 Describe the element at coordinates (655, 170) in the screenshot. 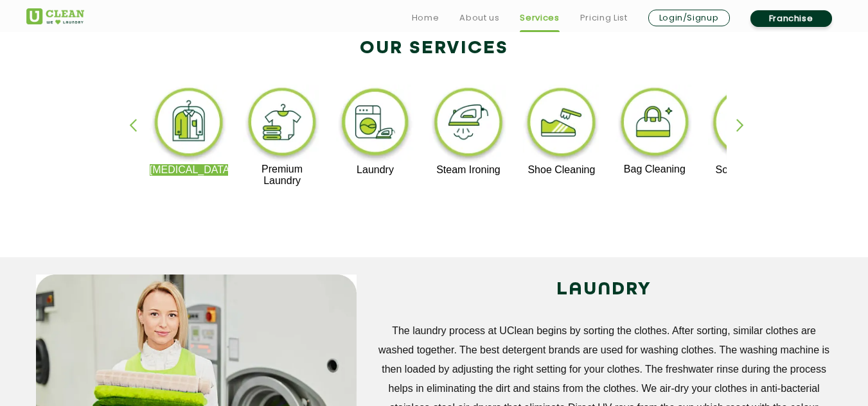

I see `p: Bag Cleaning` at that location.